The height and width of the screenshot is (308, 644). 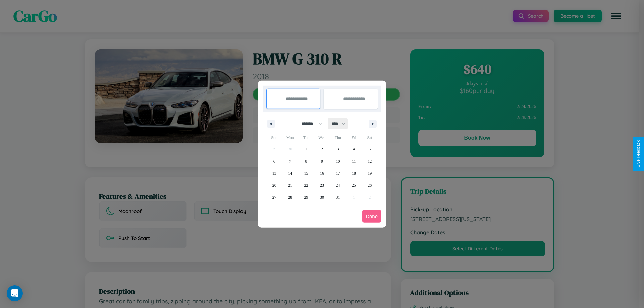 I want to click on span: 20, so click(x=275, y=185).